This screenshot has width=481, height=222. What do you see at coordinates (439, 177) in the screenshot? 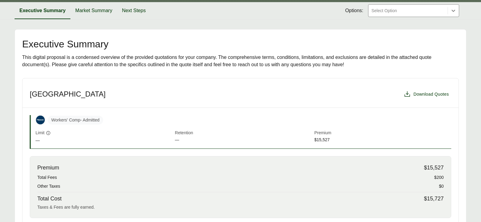
I see `span: $200` at bounding box center [439, 177].